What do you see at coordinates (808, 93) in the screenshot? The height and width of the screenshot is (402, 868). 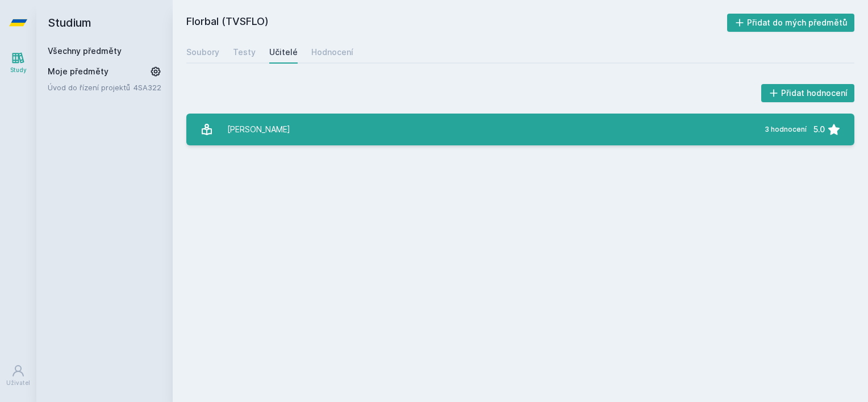 I see `a: Přidat hodnocení` at bounding box center [808, 93].